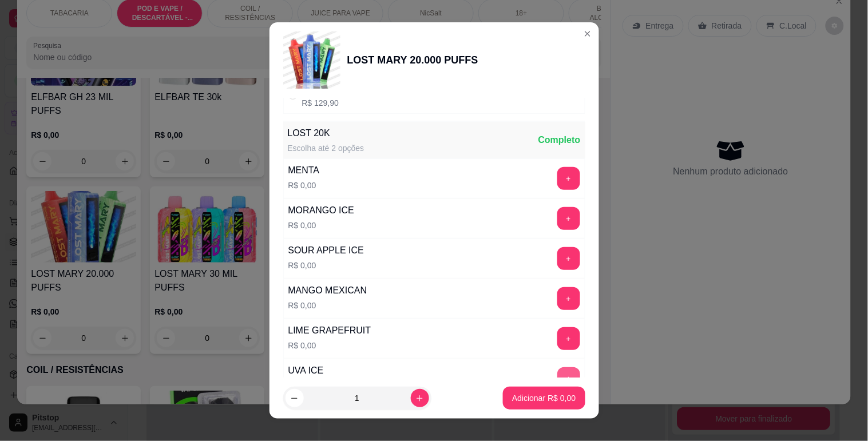  What do you see at coordinates (559, 140) in the screenshot?
I see `div: Completo` at bounding box center [559, 140].